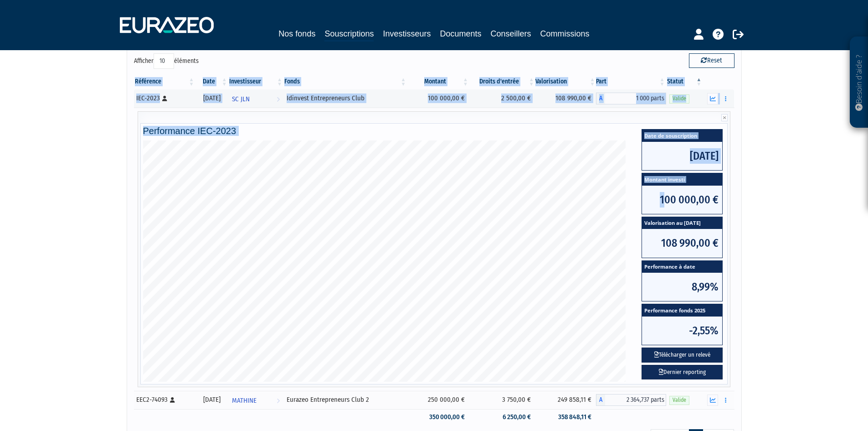 This screenshot has width=868, height=431. Describe the element at coordinates (212, 82) in the screenshot. I see `th: Date: activer pour trier la colonne par ordre croissant` at that location.